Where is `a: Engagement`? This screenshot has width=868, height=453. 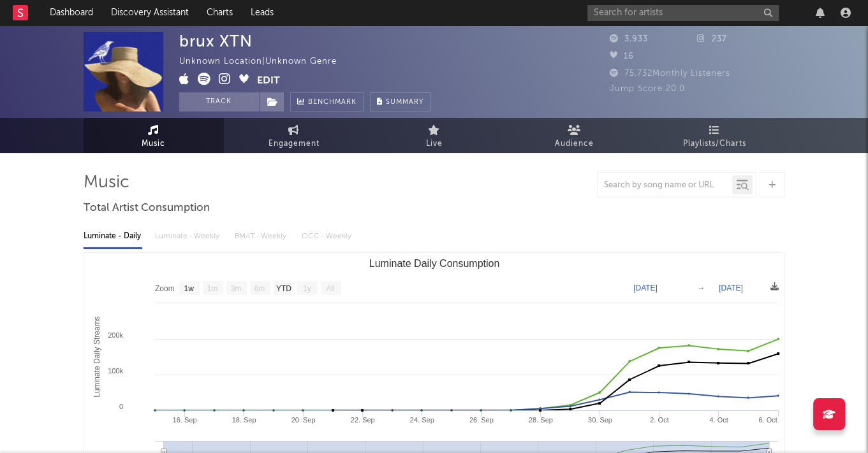
a: Engagement is located at coordinates (294, 135).